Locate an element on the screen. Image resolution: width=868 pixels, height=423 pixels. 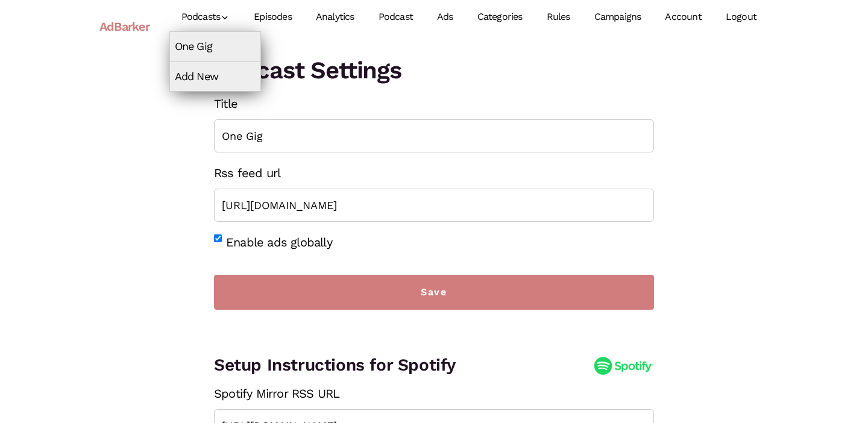
h3: Setup Instructions for Spotify is located at coordinates (434, 366).